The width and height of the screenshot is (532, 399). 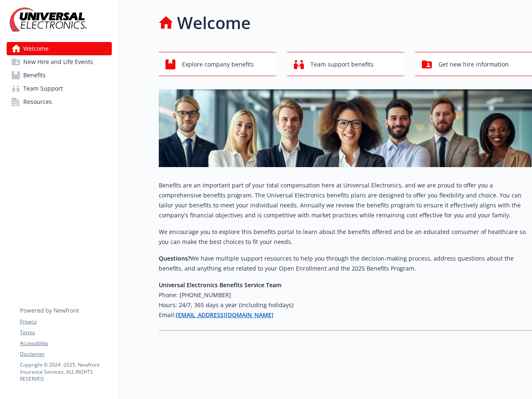 What do you see at coordinates (346, 305) in the screenshot?
I see `h6: Hours: 24/7, 365 days a year (including holidays)​` at bounding box center [346, 305].